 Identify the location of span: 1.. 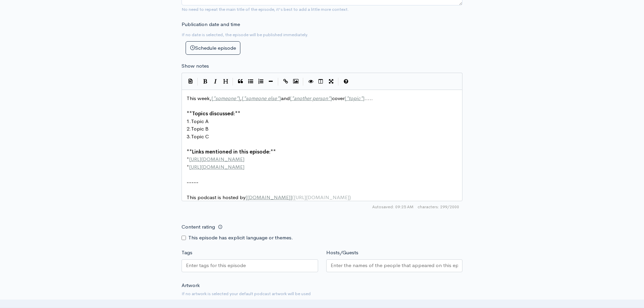
(189, 121).